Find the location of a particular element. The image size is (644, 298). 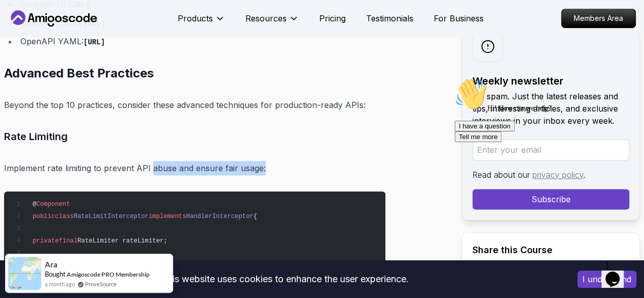

div: This website uses cookies to enhance the user experience. is located at coordinates (285, 279).